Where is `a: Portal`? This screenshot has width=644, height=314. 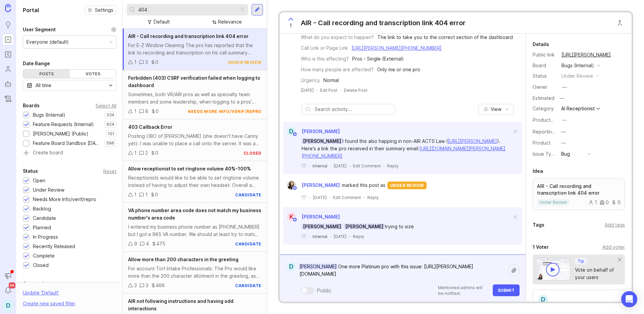
a: Portal is located at coordinates (8, 40).